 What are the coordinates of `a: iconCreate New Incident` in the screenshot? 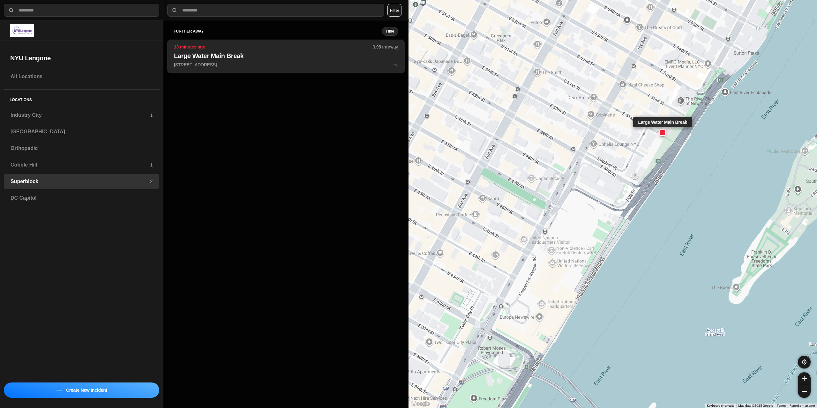 It's located at (81, 390).